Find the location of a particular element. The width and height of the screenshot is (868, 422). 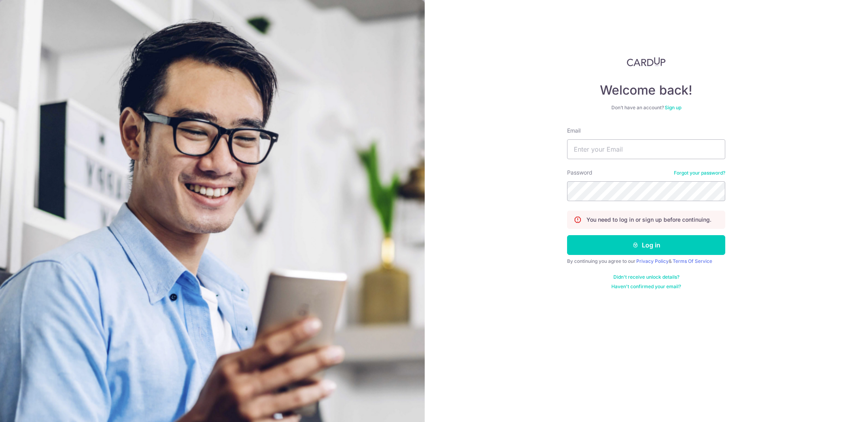

div: By continuing you agree to our & is located at coordinates (647, 261).